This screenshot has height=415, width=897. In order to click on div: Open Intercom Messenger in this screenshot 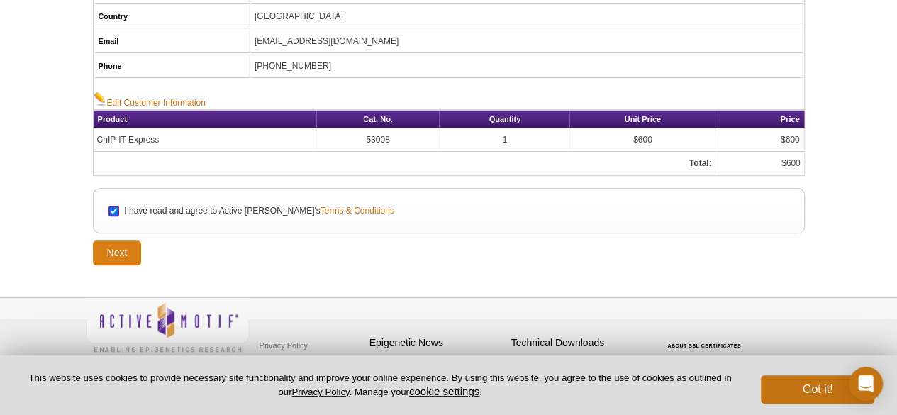, I will do `click(866, 384)`.